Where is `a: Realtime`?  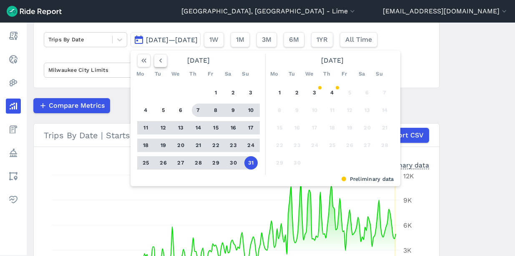 a: Realtime is located at coordinates (13, 59).